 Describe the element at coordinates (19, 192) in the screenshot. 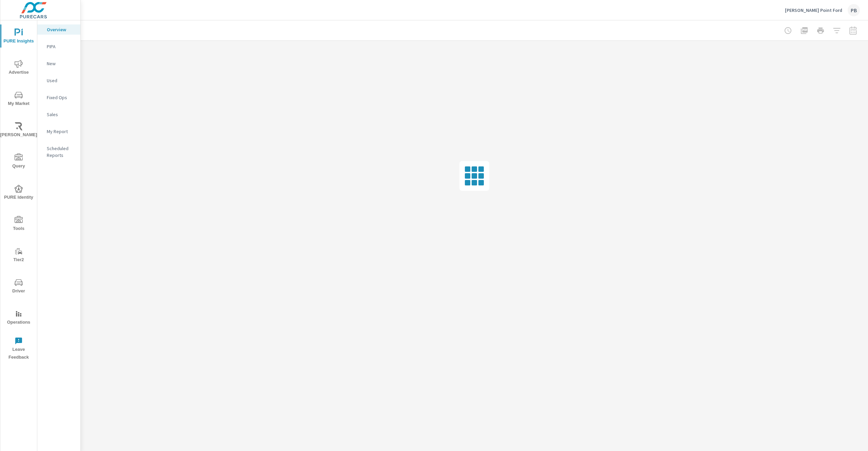

I see `div: nav menu` at that location.